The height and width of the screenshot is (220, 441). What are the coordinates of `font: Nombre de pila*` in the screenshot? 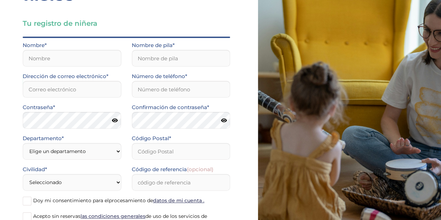 It's located at (153, 45).